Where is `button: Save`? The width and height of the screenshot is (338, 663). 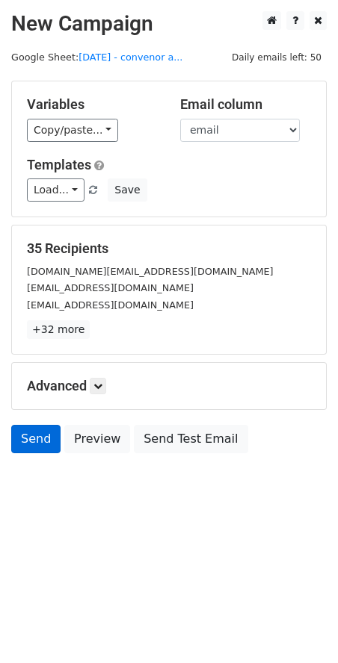
button: Save is located at coordinates (127, 190).